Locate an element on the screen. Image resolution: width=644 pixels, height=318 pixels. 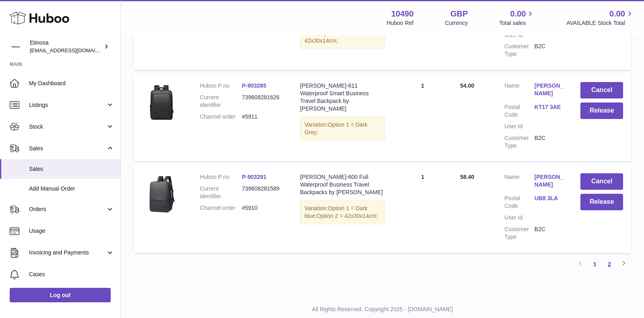
img: 0db3ae8f73593ce62333456a8381cfc4.png is located at coordinates (162, 193).